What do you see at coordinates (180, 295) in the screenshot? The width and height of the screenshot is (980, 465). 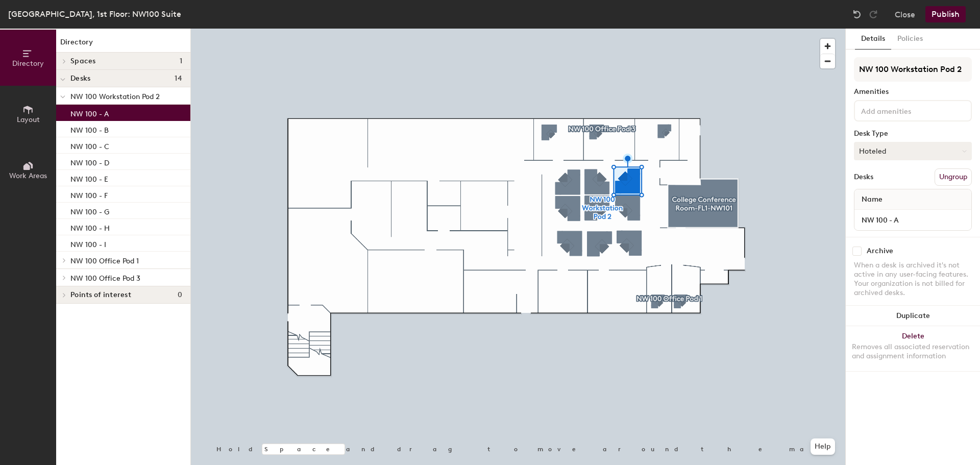 I see `span: 0` at bounding box center [180, 295].